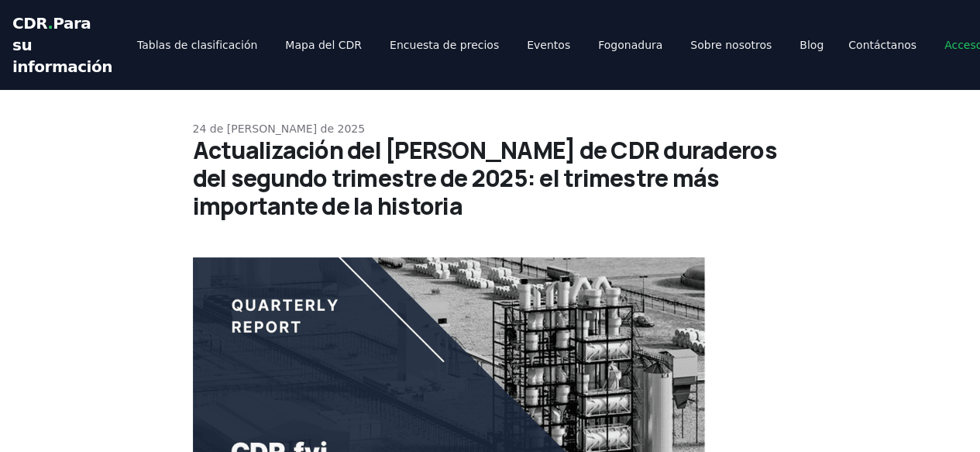 Image resolution: width=980 pixels, height=452 pixels. Describe the element at coordinates (62, 45) in the screenshot. I see `a: CDR.Para su información` at that location.